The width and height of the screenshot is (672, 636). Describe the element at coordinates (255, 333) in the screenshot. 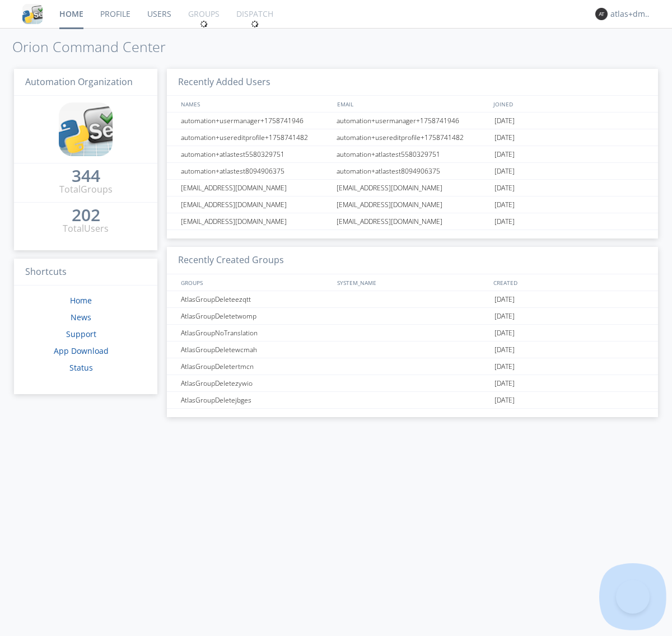

I see `div: AtlasGroupNoTranslation` at that location.